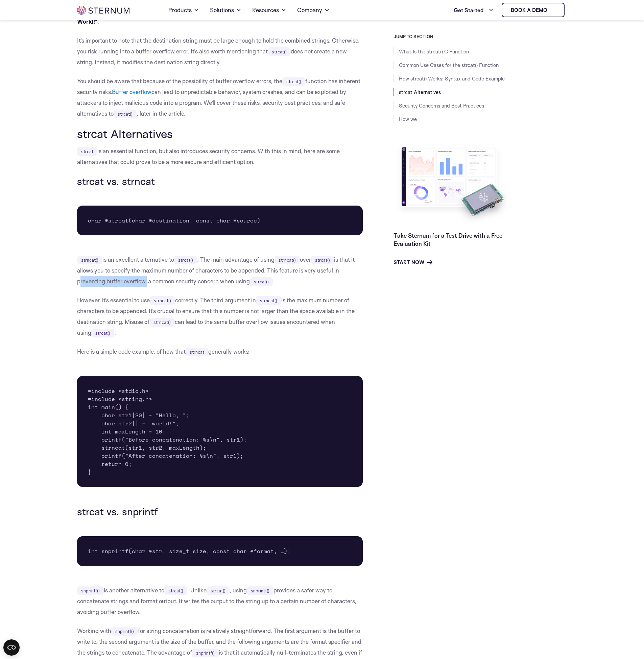 The image size is (644, 659). What do you see at coordinates (197, 352) in the screenshot?
I see `code: strncat` at bounding box center [197, 352].